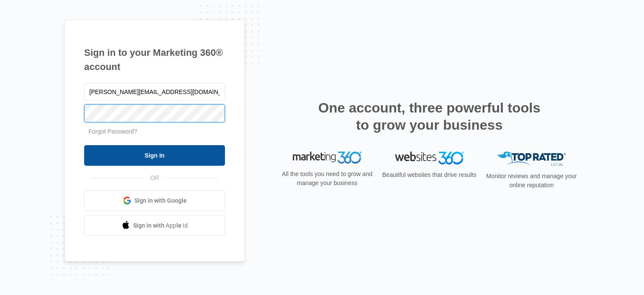  Describe the element at coordinates (113, 131) in the screenshot. I see `a: Forgot Password?` at that location.